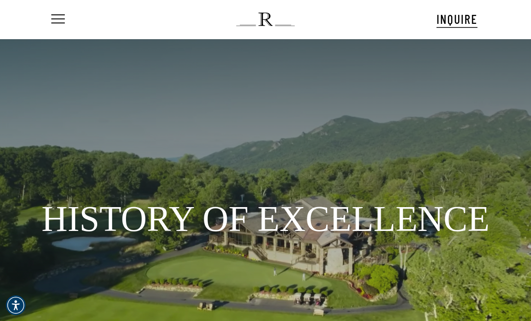  What do you see at coordinates (265, 219) in the screenshot?
I see `h1: HISTORY OF EXCELLENCE` at bounding box center [265, 219].